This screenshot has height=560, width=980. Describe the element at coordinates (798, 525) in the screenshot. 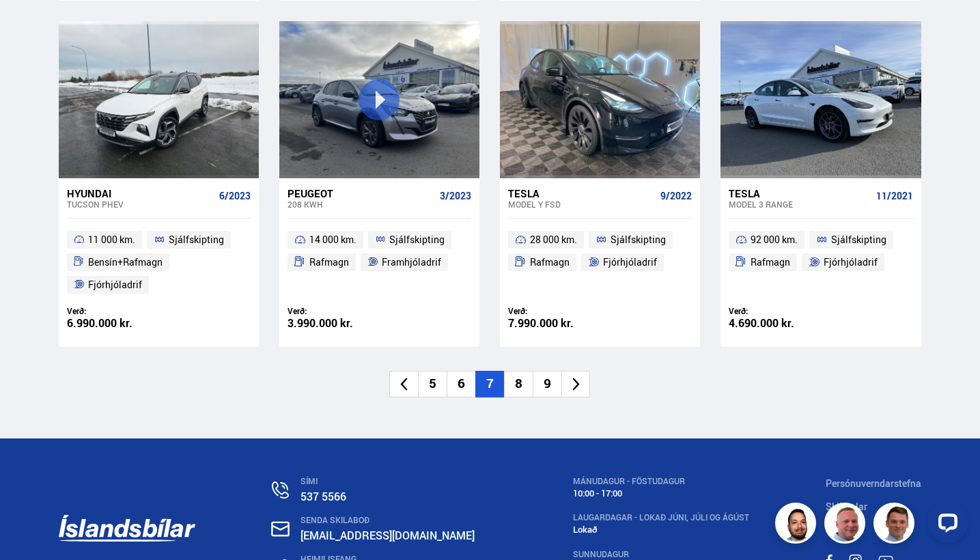

I see `img: nhp88E3Fdnt1Opn2.png` at that location.